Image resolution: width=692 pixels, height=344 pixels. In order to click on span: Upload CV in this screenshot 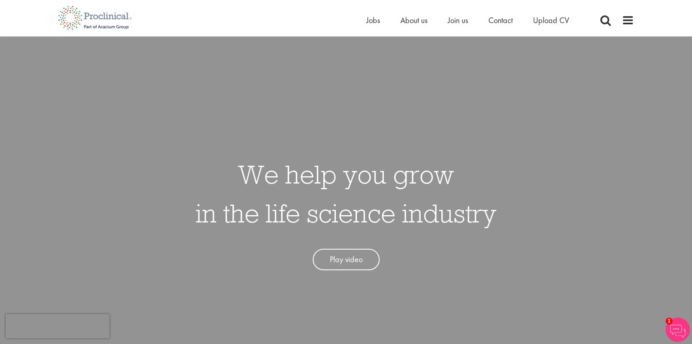, I will do `click(551, 20)`.